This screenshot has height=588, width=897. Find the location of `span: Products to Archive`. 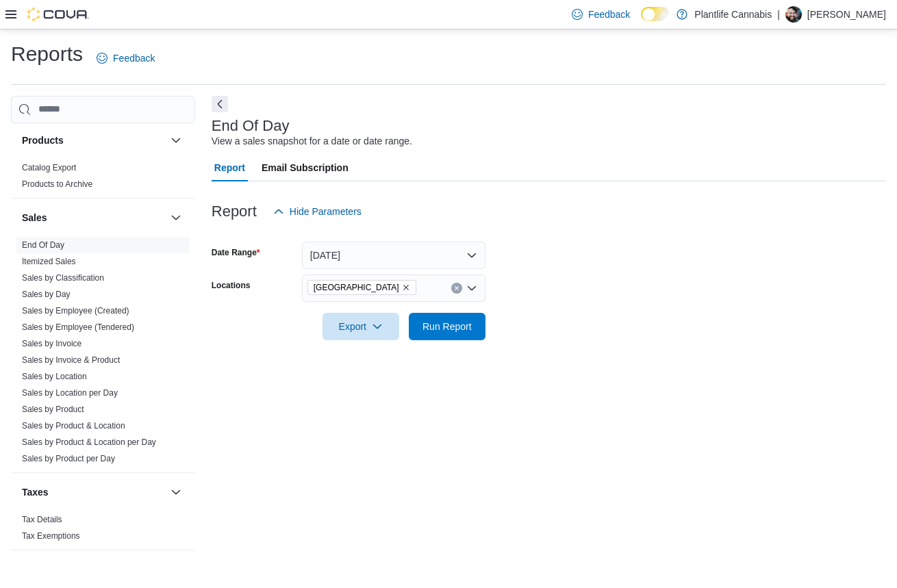

span: Products to Archive is located at coordinates (57, 184).